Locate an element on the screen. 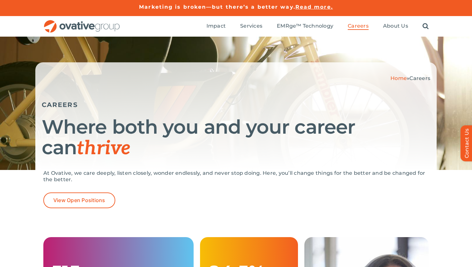 The height and width of the screenshot is (267, 472). a: About Us is located at coordinates (396, 26).